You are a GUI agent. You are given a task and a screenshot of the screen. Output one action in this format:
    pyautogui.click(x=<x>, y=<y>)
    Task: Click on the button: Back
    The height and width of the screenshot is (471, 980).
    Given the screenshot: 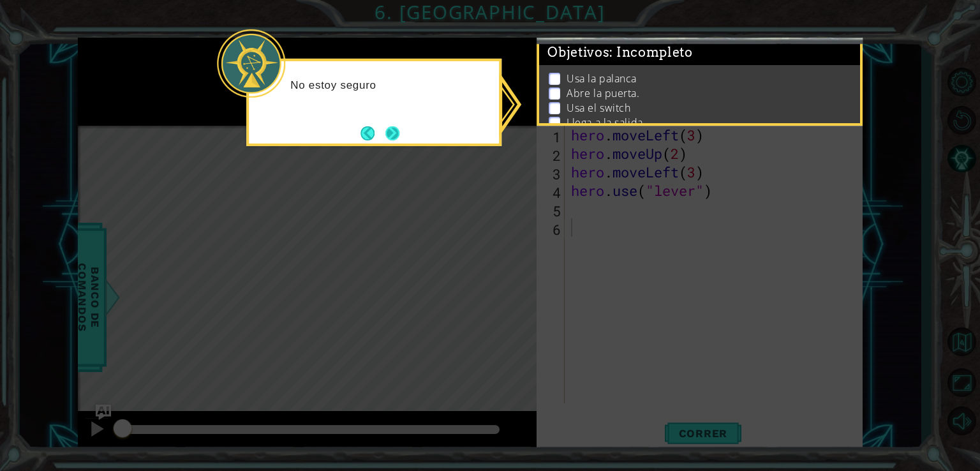 What is the action you would take?
    pyautogui.click(x=373, y=134)
    